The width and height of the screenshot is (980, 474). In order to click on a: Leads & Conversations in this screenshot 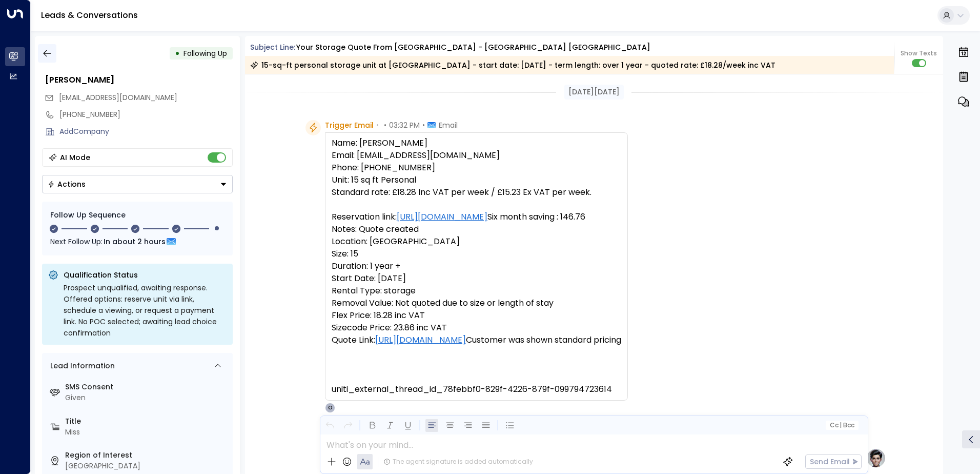, I will do `click(89, 15)`.